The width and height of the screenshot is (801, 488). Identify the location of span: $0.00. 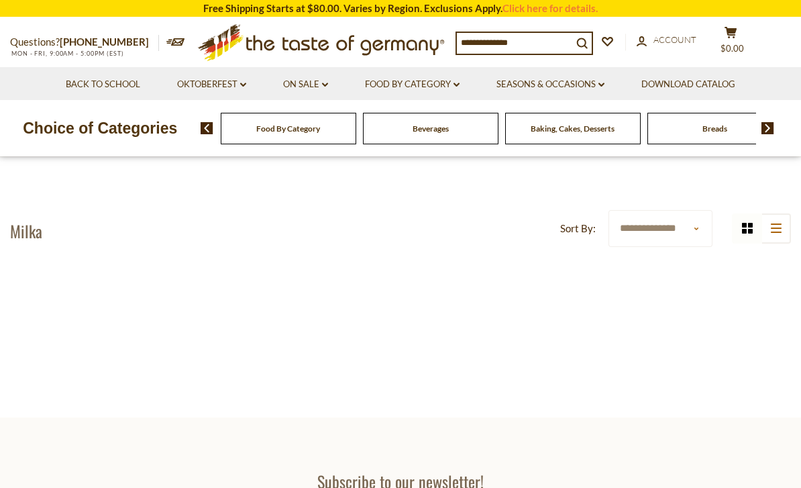
(732, 48).